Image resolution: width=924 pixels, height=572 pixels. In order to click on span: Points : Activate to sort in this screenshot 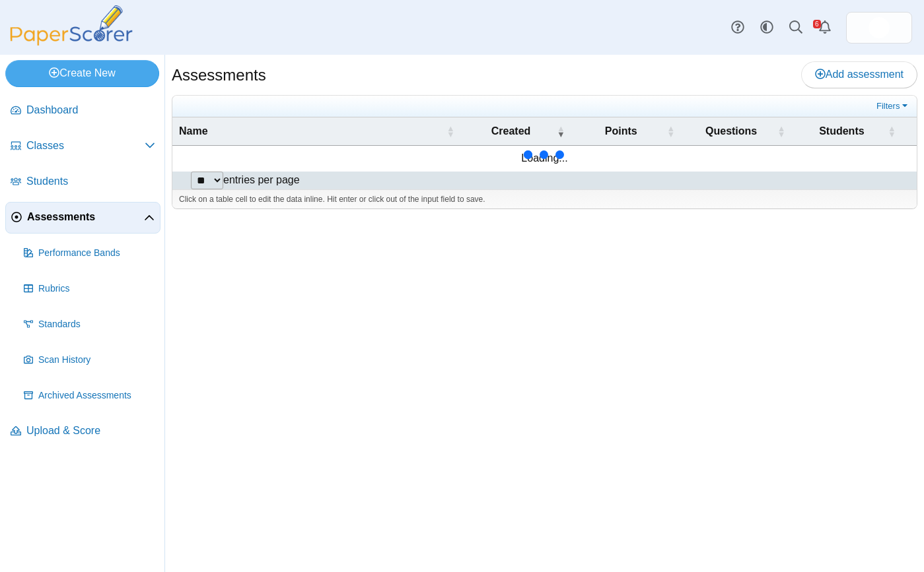, I will do `click(670, 131)`.